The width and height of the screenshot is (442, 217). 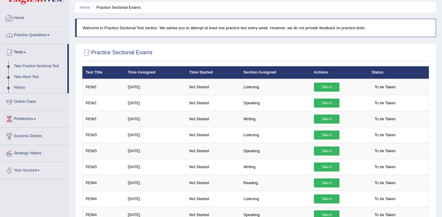 I want to click on a: Take Practice Sectional Test, so click(x=39, y=66).